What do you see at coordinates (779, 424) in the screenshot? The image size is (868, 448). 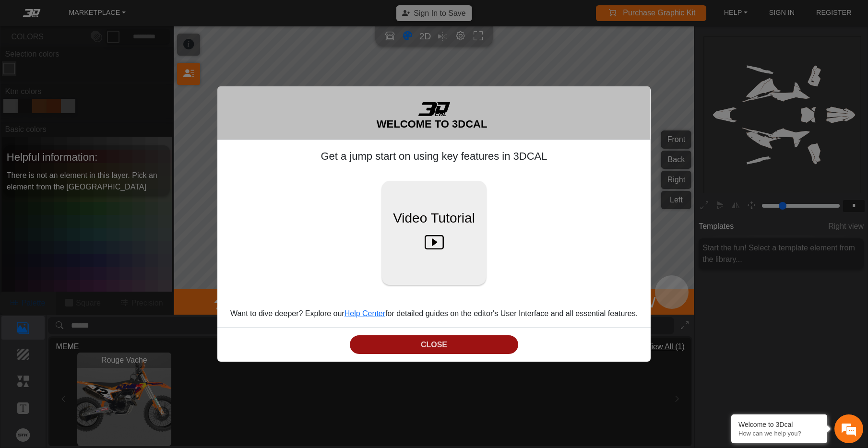 I see `div: Welcome to 3Dcal` at bounding box center [779, 424].